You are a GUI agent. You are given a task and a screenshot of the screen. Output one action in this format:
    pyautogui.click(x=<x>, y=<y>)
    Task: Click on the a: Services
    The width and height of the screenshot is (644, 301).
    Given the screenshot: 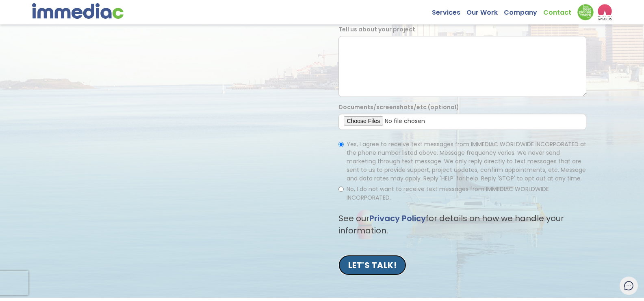 What is the action you would take?
    pyautogui.click(x=449, y=10)
    